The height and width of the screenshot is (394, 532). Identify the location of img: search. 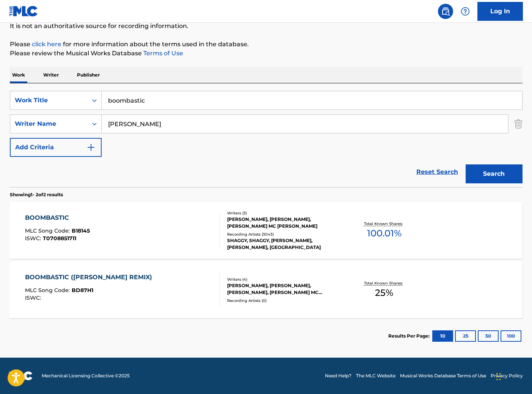
(446, 11).